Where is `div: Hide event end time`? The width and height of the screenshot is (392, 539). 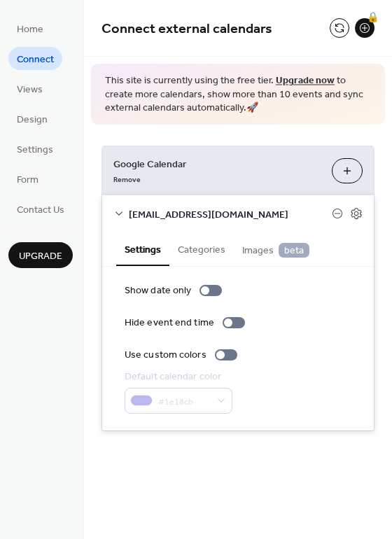 div: Hide event end time is located at coordinates (170, 322).